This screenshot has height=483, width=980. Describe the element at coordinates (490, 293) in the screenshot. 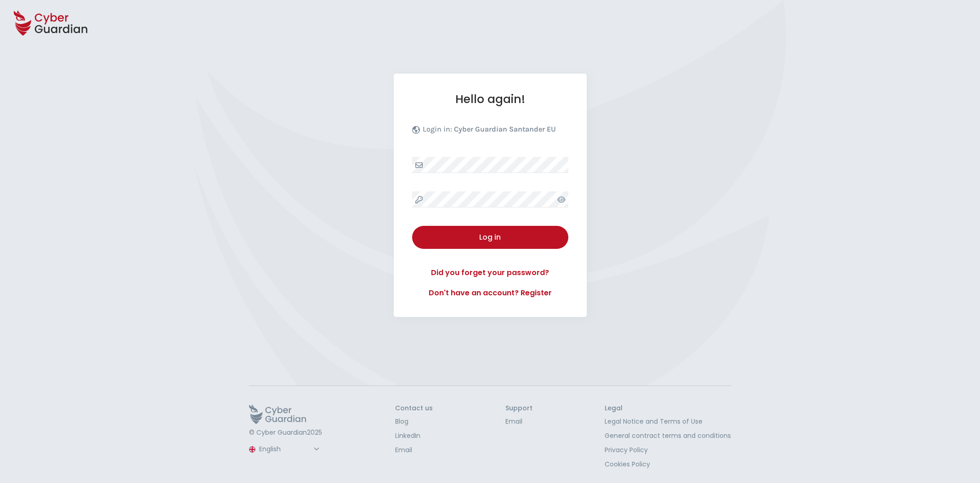

I see `a: Don't have an account? Register` at that location.